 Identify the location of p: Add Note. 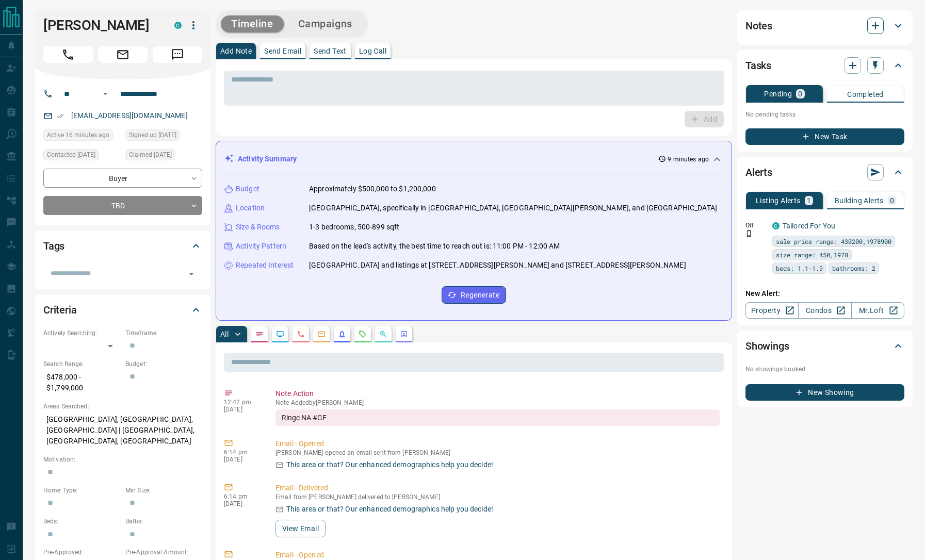
(236, 51).